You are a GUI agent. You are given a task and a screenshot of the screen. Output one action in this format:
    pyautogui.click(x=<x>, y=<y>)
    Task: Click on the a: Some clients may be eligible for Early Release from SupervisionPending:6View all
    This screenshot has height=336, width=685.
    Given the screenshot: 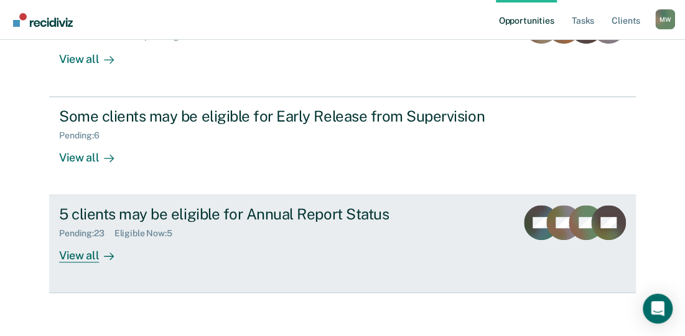 What is the action you would take?
    pyautogui.click(x=342, y=146)
    